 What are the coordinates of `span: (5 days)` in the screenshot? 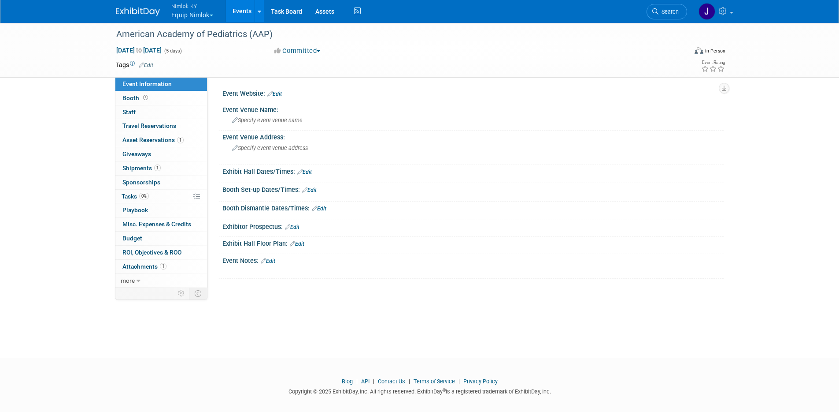 It's located at (173, 51).